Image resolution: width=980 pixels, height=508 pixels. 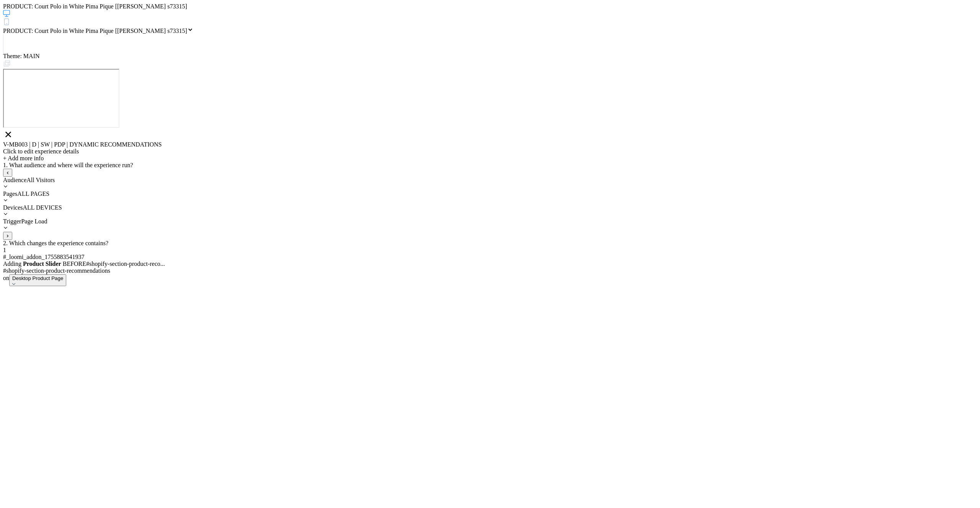 What do you see at coordinates (68, 165) in the screenshot?
I see `span: 1. What audience and where will the experience run?` at bounding box center [68, 165].